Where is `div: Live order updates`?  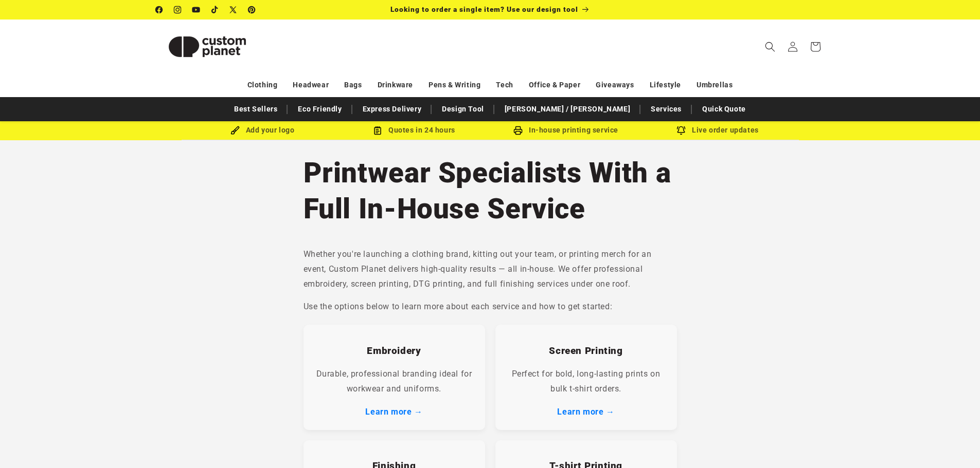
div: Live order updates is located at coordinates (717, 130).